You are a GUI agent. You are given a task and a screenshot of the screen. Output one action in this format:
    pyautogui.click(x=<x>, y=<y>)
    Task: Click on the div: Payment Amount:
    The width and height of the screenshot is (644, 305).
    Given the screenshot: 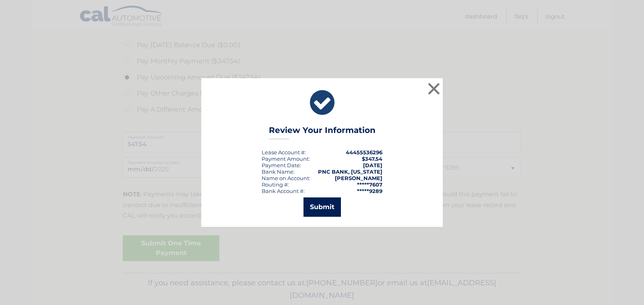 What is the action you would take?
    pyautogui.click(x=286, y=159)
    